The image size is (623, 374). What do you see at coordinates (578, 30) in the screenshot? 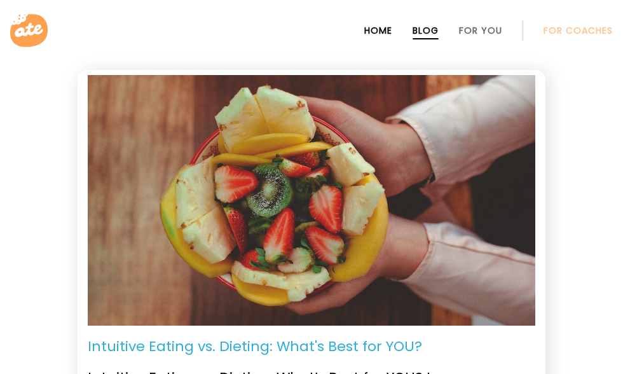
I see `a: For Coaches` at bounding box center [578, 30].